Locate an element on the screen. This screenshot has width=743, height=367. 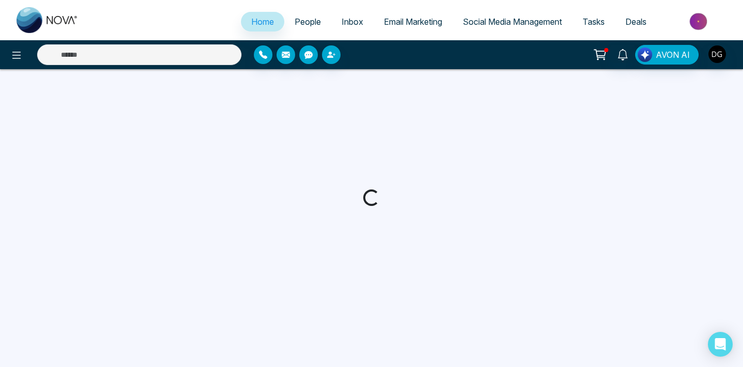
span: Inbox is located at coordinates (352, 22).